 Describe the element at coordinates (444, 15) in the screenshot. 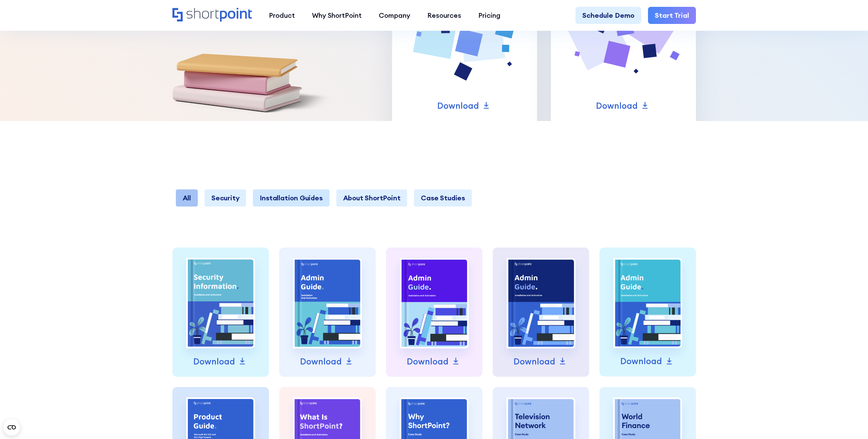

I see `div: Resources` at that location.